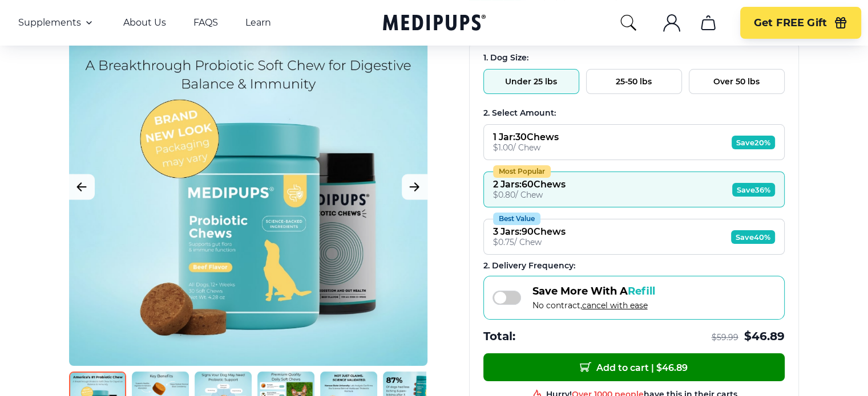  Describe the element at coordinates (57, 23) in the screenshot. I see `button: Supplements` at that location.